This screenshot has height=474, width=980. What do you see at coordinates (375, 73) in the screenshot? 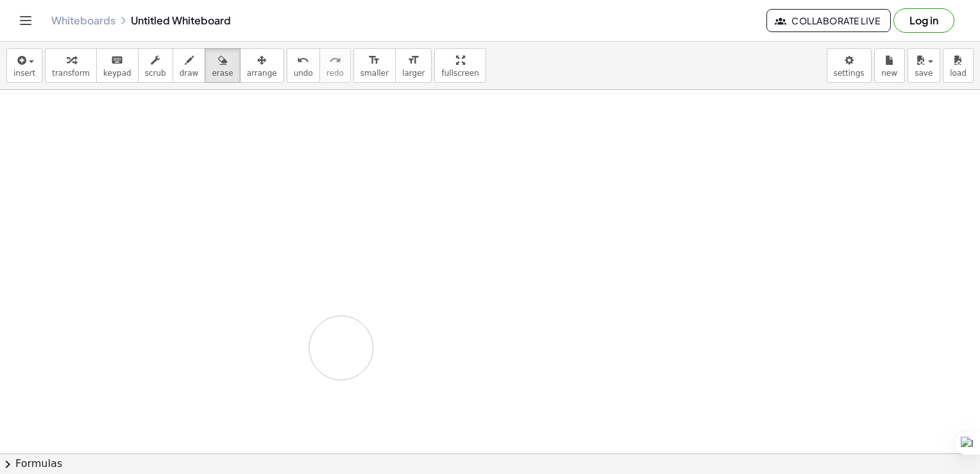
I see `span: smaller` at bounding box center [375, 73].